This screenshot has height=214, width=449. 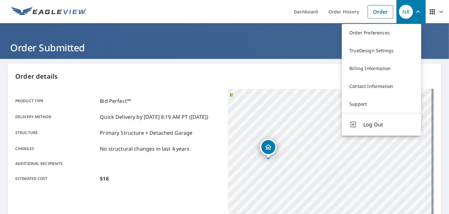 I want to click on h1: Order Submitted, so click(x=225, y=47).